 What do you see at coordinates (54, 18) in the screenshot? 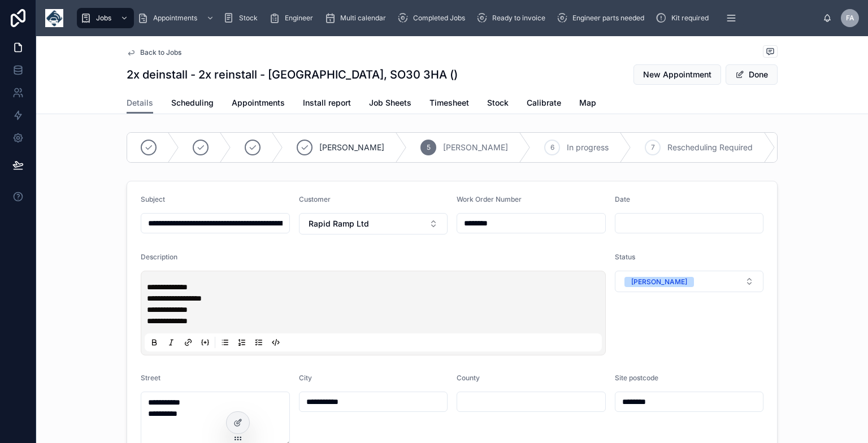
I see `img: App logo` at bounding box center [54, 18].